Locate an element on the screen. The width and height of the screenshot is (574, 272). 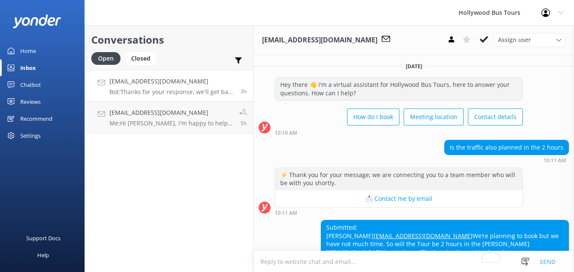
button: Meeting location is located at coordinates (434, 117).